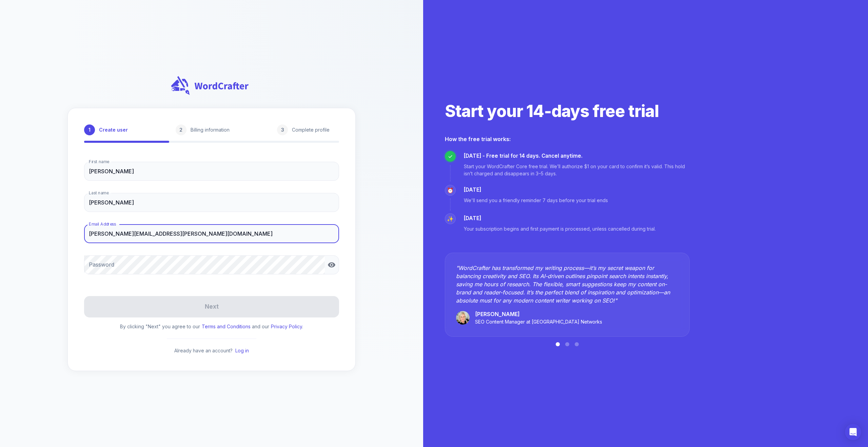  Describe the element at coordinates (98, 193) in the screenshot. I see `label: Last name` at that location.